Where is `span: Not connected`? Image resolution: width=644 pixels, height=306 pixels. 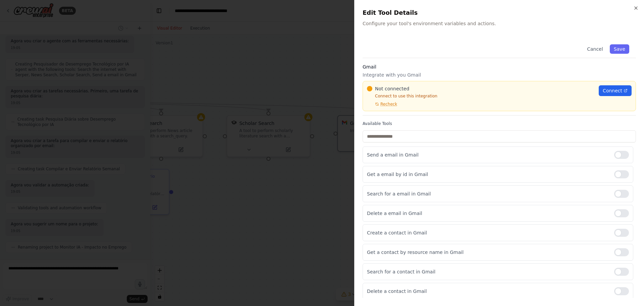
span: Not connected is located at coordinates (392, 89).